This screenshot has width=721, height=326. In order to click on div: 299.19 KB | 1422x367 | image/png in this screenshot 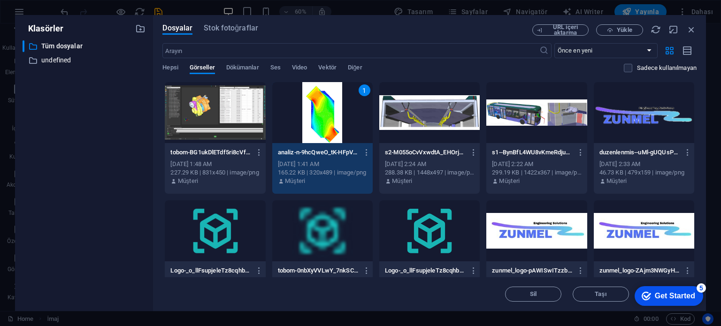, I will do `click(537, 173)`.